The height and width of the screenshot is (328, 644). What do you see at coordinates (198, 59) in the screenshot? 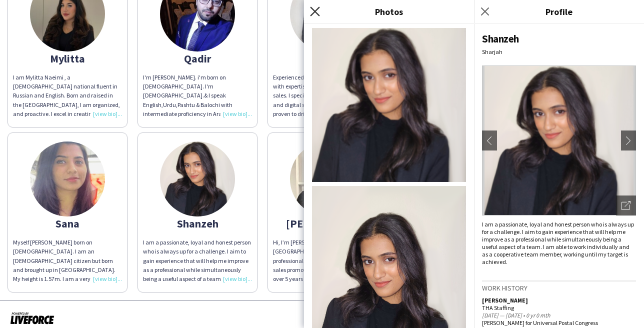
I see `div: Qadir` at bounding box center [198, 59].